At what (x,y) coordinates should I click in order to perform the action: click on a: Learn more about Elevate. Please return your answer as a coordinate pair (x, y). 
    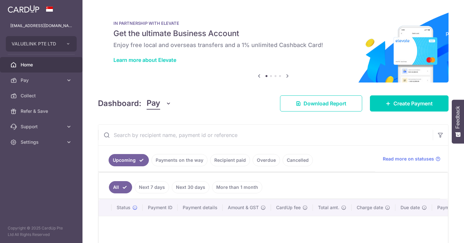
    Looking at the image, I should click on (145, 60).